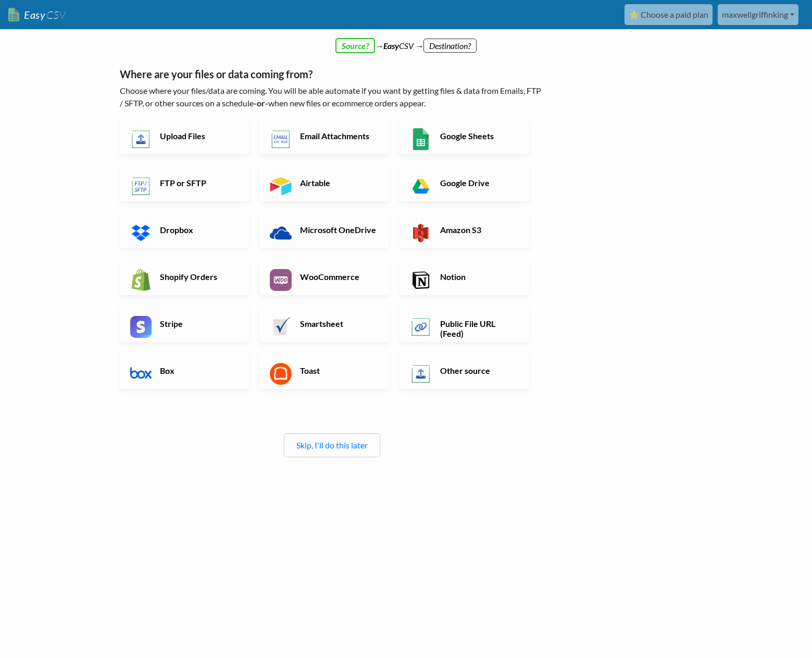 The height and width of the screenshot is (658, 812). I want to click on img: Dropbox App & API, so click(141, 233).